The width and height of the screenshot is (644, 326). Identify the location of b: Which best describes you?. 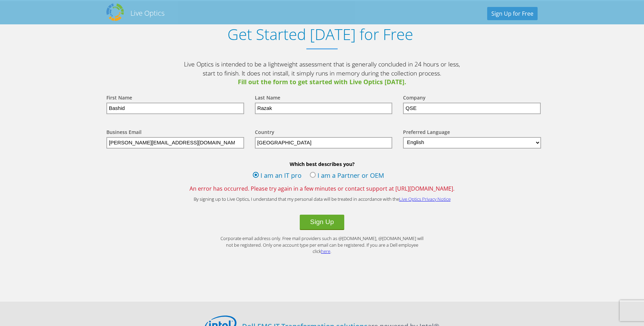
(322, 164).